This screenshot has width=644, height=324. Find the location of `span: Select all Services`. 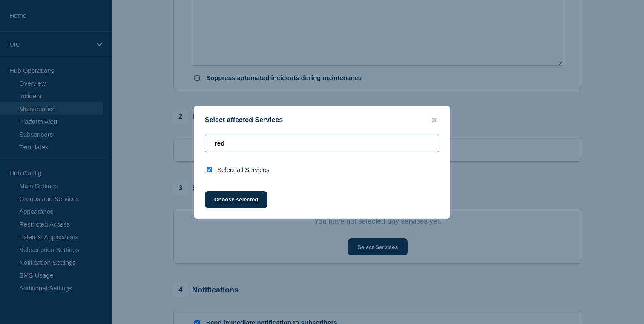

span: Select all Services is located at coordinates (243, 170).